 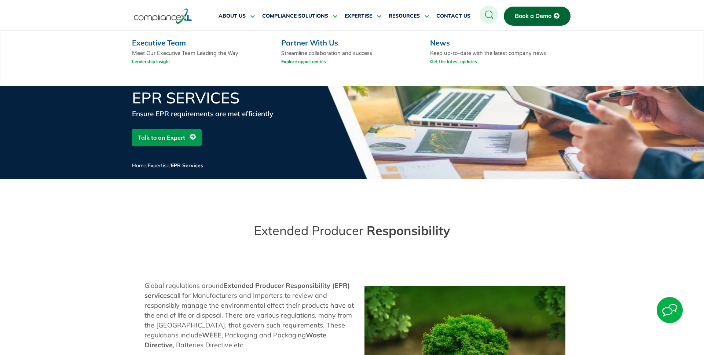 What do you see at coordinates (237, 16) in the screenshot?
I see `a: ABOUT US` at bounding box center [237, 16].